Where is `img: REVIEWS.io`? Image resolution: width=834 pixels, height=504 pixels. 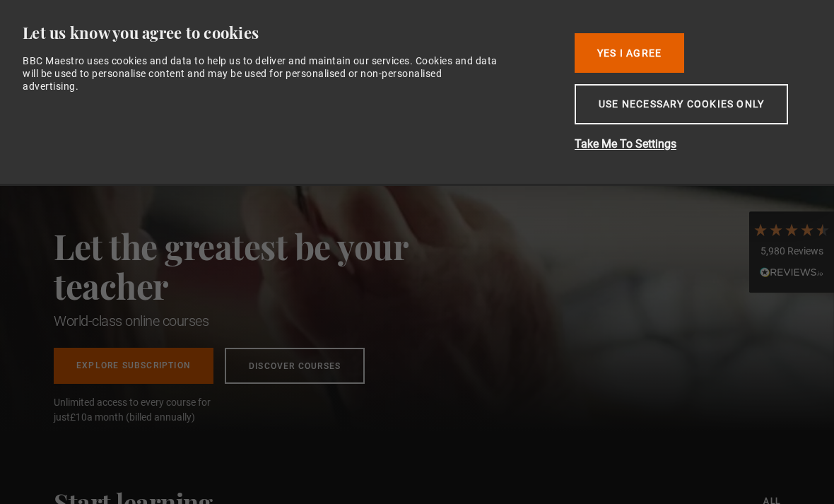
img: REVIEWS.io is located at coordinates (791, 272).